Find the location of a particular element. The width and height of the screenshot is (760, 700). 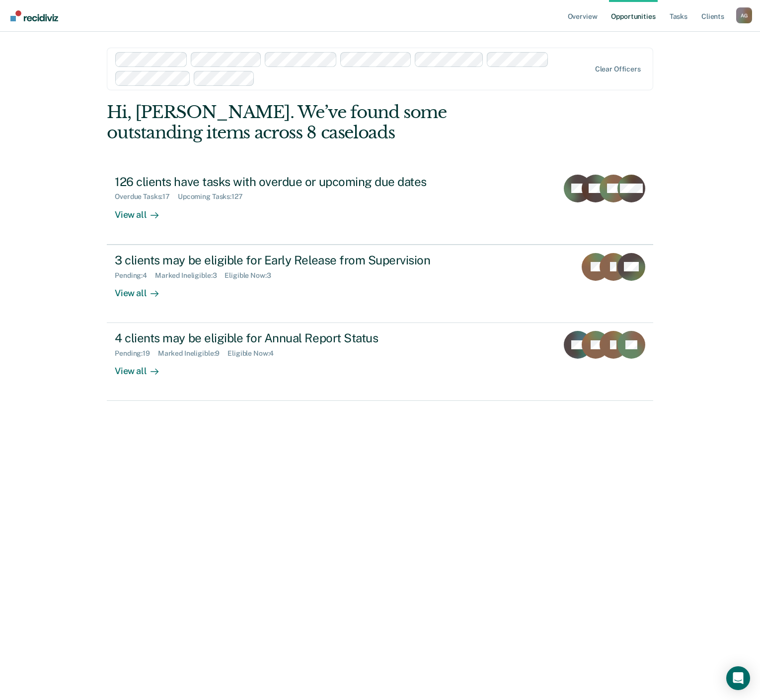

button: Profile dropdown button is located at coordinates (744, 15).